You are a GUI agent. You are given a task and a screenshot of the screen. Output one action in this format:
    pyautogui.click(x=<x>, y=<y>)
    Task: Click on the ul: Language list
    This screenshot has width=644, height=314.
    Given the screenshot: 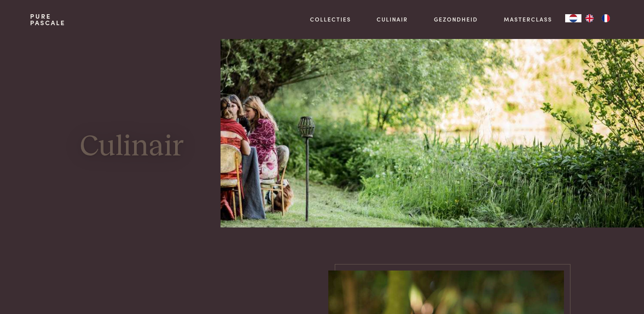 What is the action you would take?
    pyautogui.click(x=598, y=18)
    